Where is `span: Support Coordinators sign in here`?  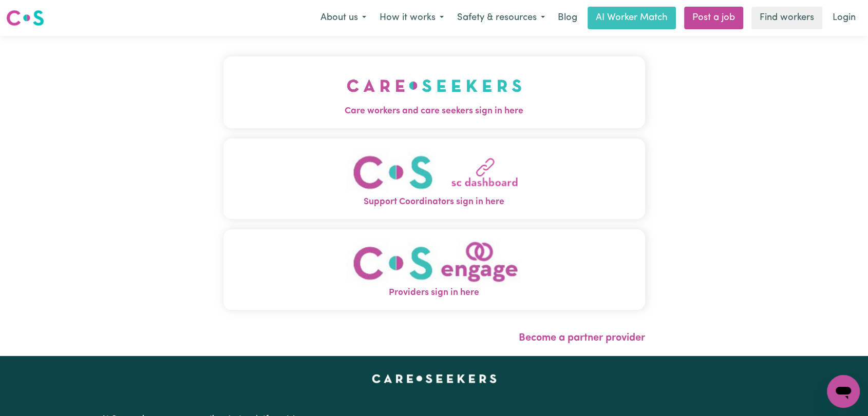 span: Support Coordinators sign in here is located at coordinates (434, 202).